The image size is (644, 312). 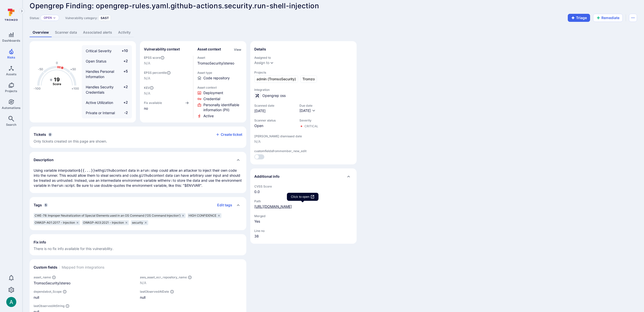 I want to click on div: Due date field, so click(x=308, y=109).